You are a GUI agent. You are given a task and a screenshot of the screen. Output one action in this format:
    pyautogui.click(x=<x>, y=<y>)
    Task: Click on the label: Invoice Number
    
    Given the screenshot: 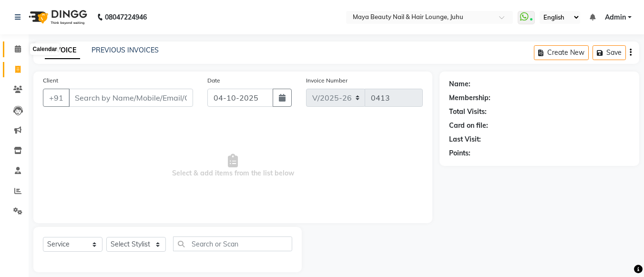 What is the action you would take?
    pyautogui.click(x=327, y=81)
    